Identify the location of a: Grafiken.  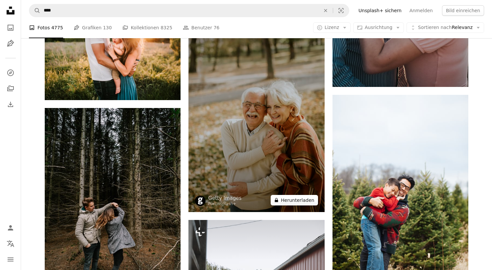
(11, 43).